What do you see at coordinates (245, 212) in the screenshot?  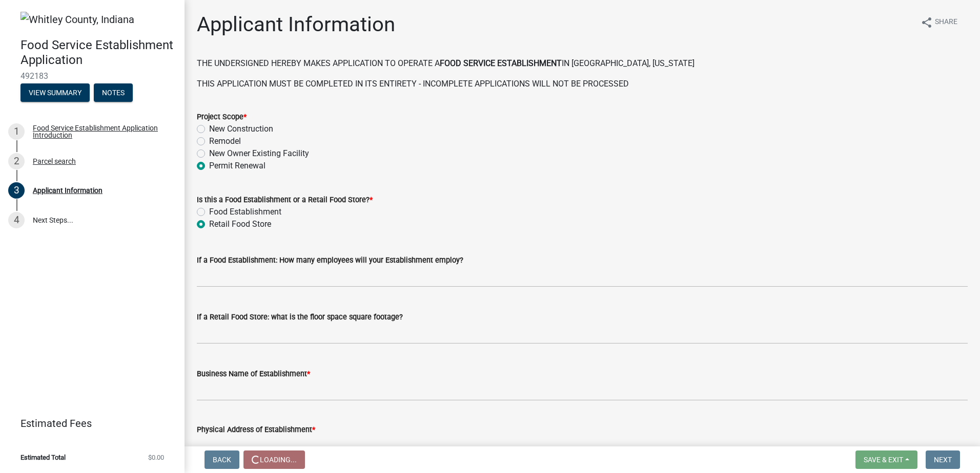 I see `label: Food Establishment` at bounding box center [245, 212].